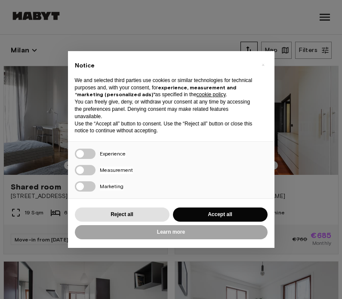  What do you see at coordinates (111, 187) in the screenshot?
I see `span: Marketing` at bounding box center [111, 187].